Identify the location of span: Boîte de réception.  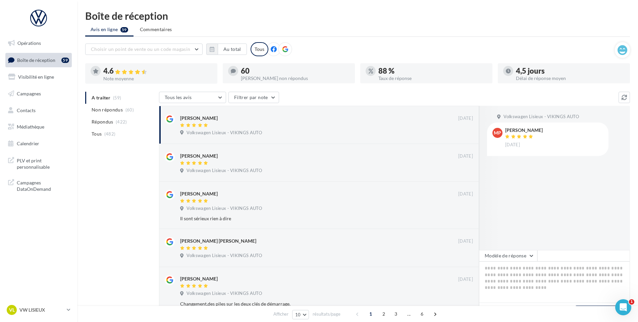
(36, 60).